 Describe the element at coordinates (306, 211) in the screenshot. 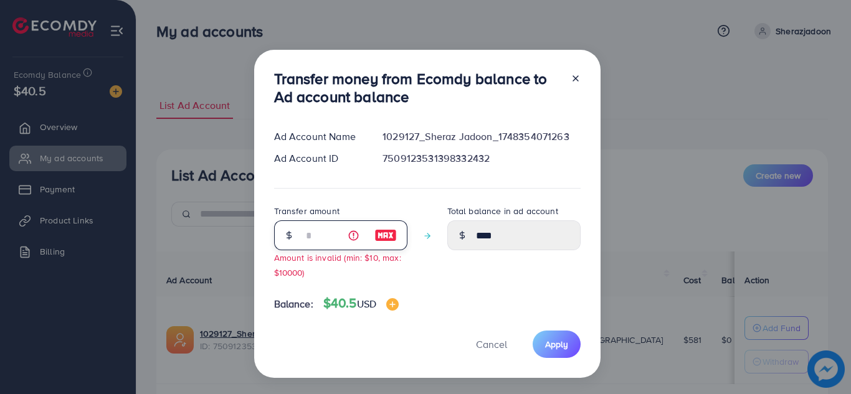

I see `label: Transfer amount` at that location.